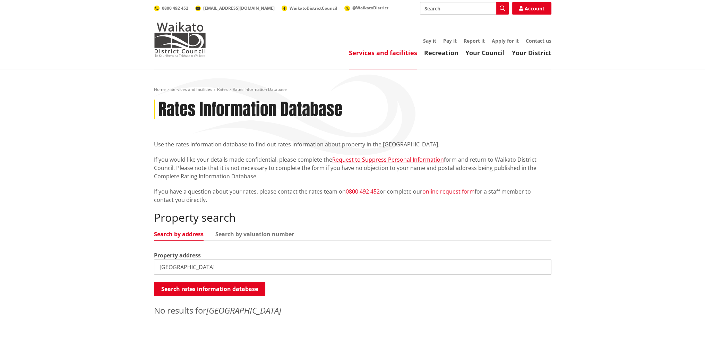  Describe the element at coordinates (450, 41) in the screenshot. I see `a: Pay it` at that location.